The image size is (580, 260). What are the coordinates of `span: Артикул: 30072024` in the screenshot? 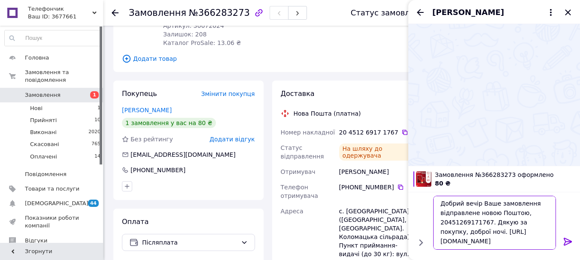 It's located at (193, 26).